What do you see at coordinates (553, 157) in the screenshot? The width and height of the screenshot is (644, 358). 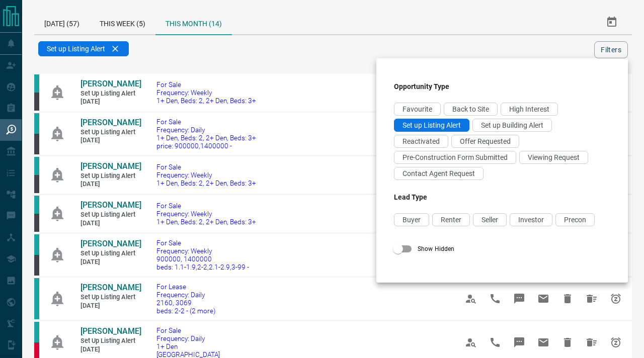 I see `div: Viewing Request` at bounding box center [553, 157].